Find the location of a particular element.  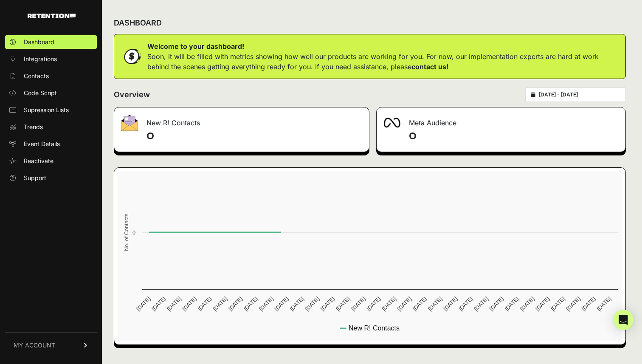

text: 0 is located at coordinates (134, 232).